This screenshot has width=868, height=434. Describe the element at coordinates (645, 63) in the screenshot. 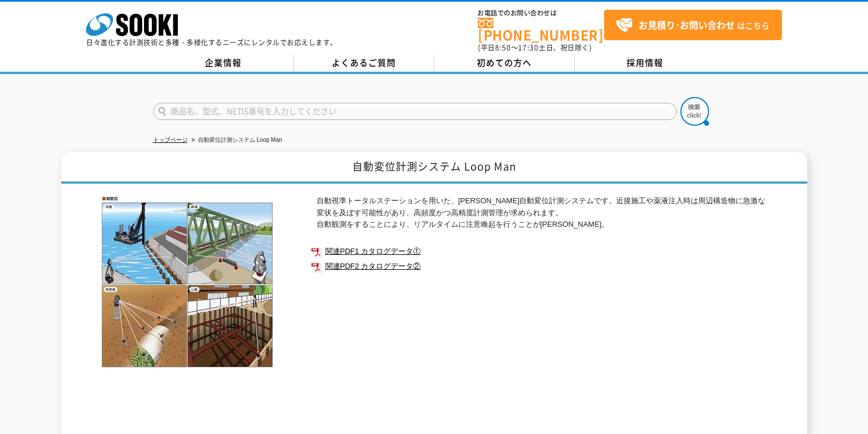

I see `a: 採用情報` at that location.